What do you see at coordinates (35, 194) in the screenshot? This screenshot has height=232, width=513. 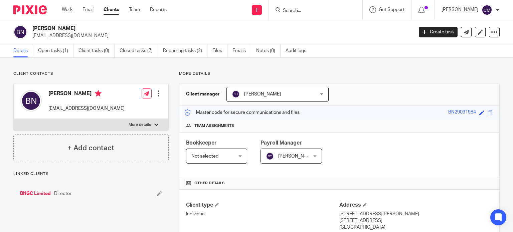 I see `a: BNGC Limited` at bounding box center [35, 194].